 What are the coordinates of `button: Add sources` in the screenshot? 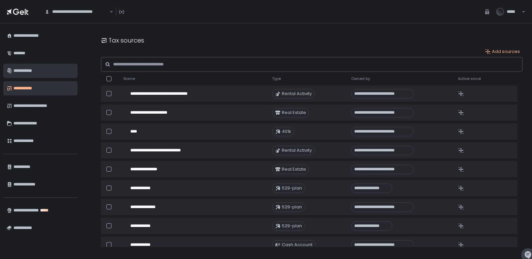 It's located at (502, 52).